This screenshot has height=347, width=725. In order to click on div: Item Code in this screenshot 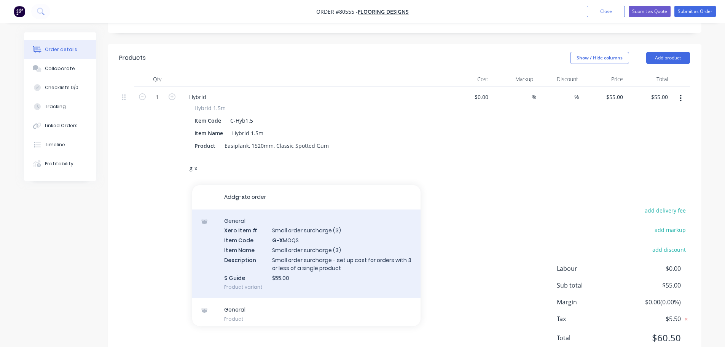, I will do `click(208, 120)`.